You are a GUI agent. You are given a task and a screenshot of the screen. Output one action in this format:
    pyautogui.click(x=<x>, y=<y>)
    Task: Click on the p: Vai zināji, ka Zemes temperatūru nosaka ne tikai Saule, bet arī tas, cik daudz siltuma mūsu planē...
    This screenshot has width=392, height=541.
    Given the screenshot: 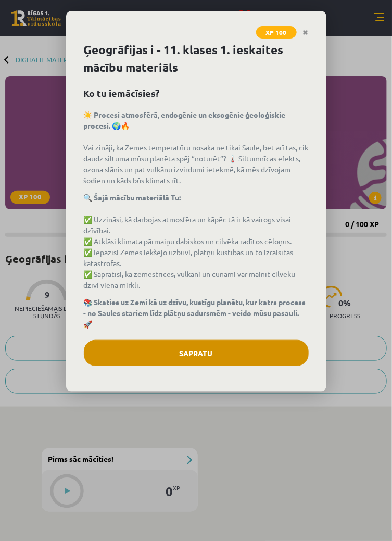 What is the action you would take?
    pyautogui.click(x=196, y=147)
    